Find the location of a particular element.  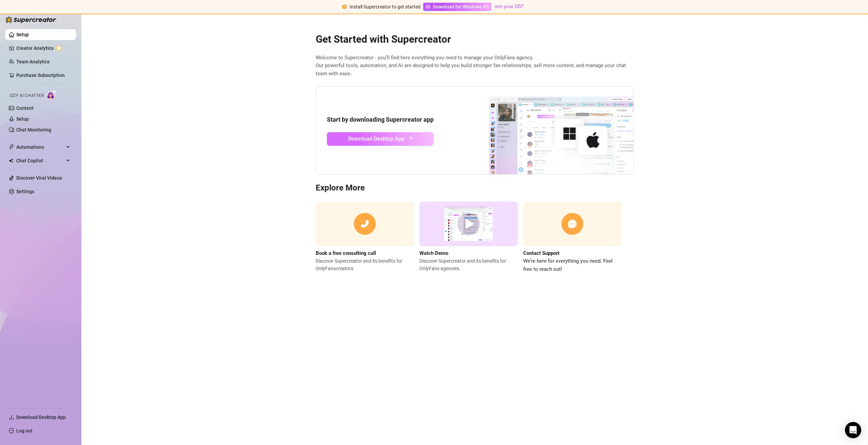

h3: Explore More is located at coordinates (474, 188).